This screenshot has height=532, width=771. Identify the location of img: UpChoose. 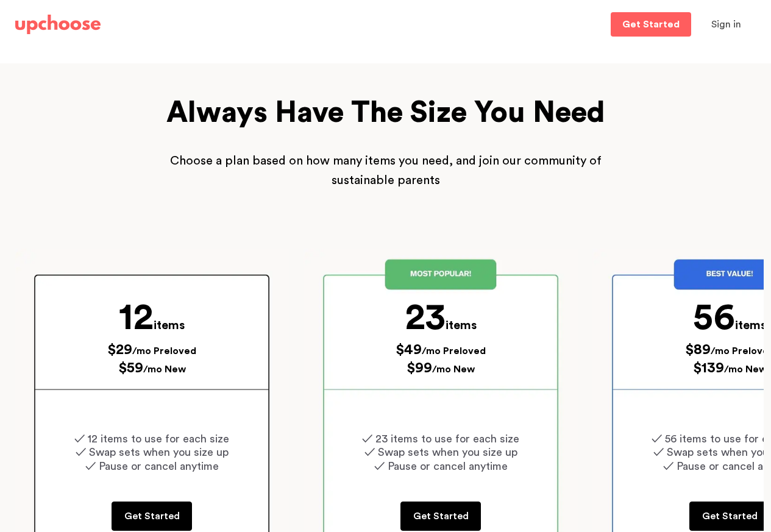
(57, 24).